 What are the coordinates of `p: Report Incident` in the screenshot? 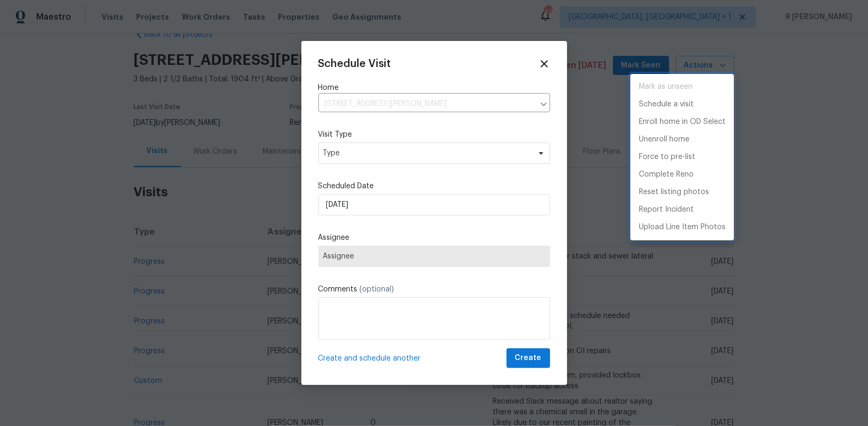 It's located at (666, 209).